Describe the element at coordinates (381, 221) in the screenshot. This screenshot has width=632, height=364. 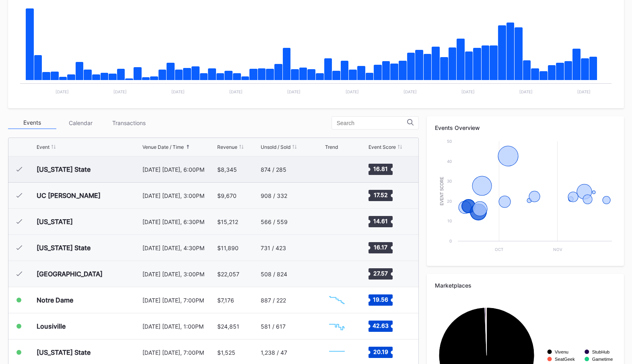
I see `text: 14.61` at that location.